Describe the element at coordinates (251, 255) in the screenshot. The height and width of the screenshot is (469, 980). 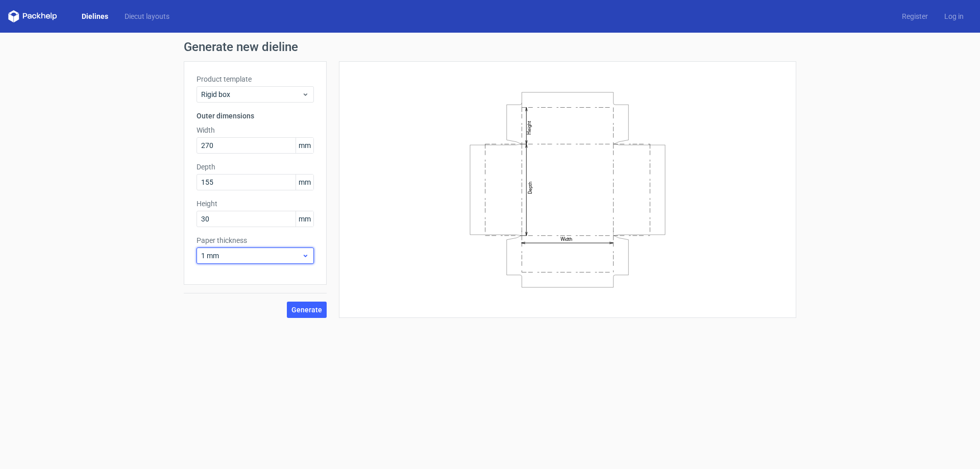
I see `span: 1 mm` at that location.